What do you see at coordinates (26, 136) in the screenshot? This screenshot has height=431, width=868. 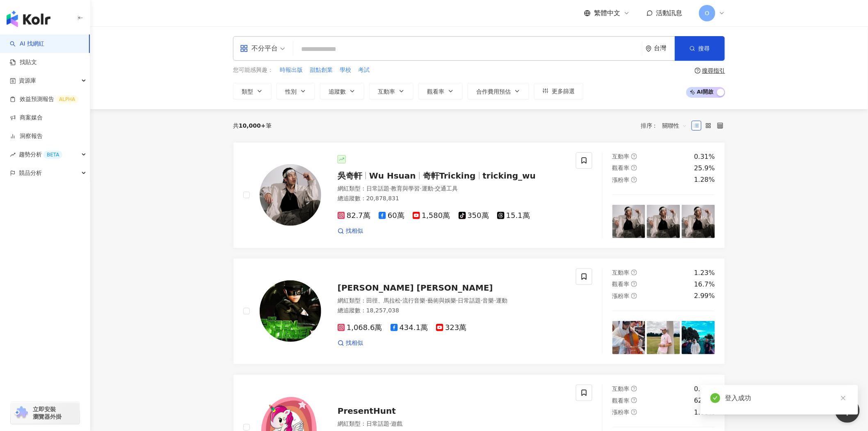 I see `a: 洞察報告` at bounding box center [26, 136].